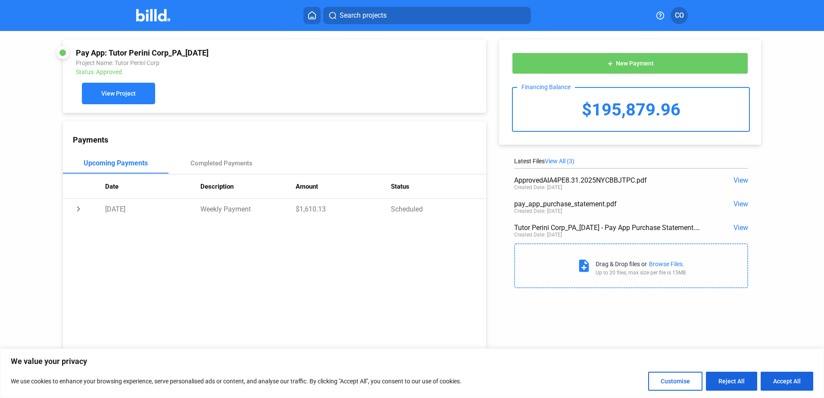 The height and width of the screenshot is (398, 824). What do you see at coordinates (236, 381) in the screenshot?
I see `p: We use cookies to enhance your browsing experience, serve personalised ads or content, and analys...` at bounding box center [236, 381].